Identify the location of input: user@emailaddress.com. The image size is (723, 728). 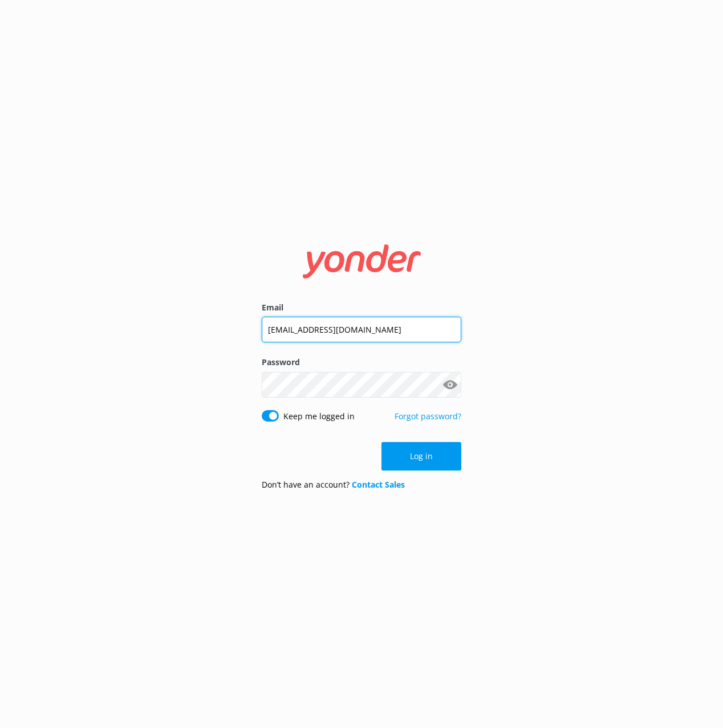
(362, 329).